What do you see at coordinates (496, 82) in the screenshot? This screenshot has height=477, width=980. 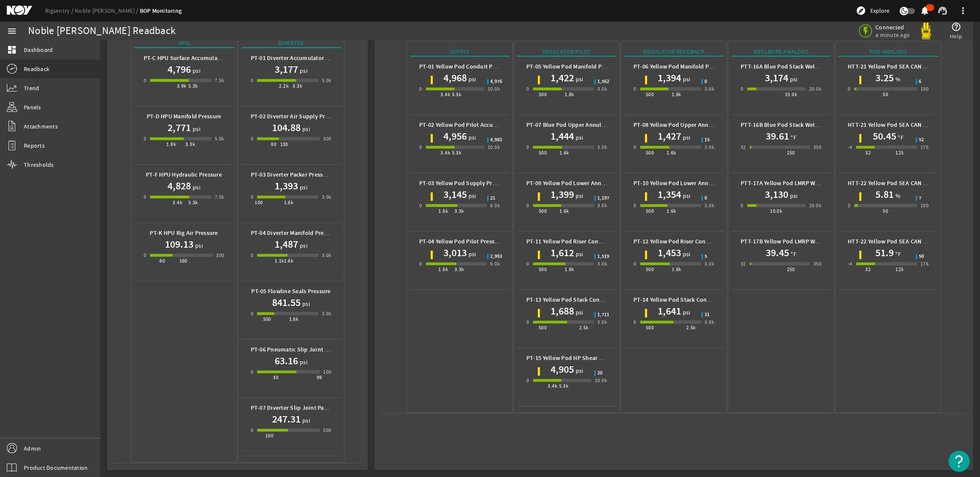 I see `span: 4,976` at bounding box center [496, 82].